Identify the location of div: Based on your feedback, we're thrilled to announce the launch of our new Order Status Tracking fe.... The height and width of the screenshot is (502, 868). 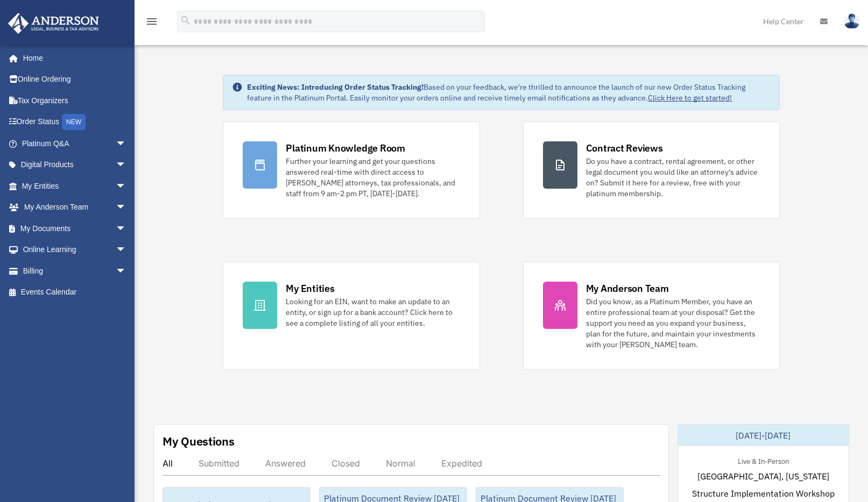
(509, 93).